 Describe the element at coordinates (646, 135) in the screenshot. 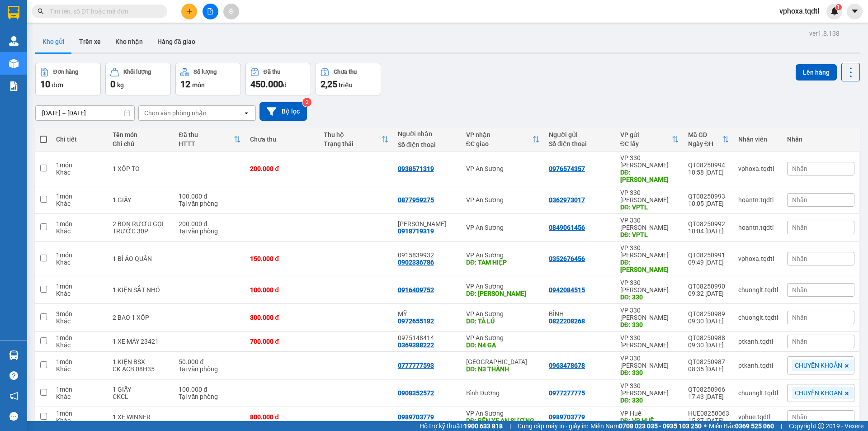

I see `div: VP gửi` at that location.